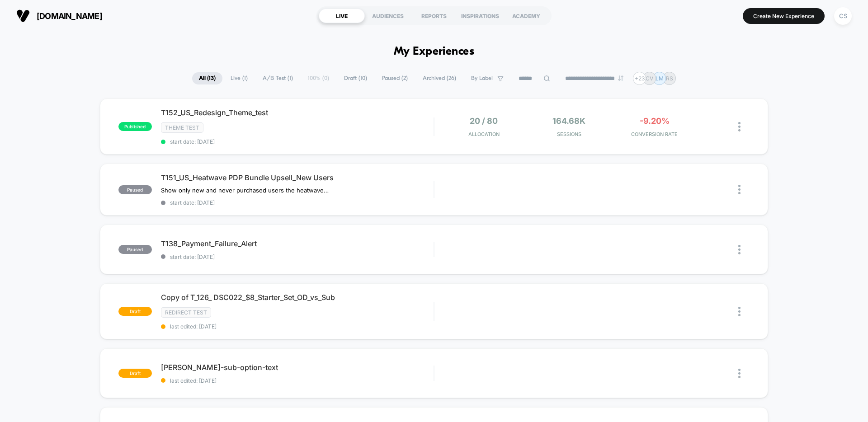 The height and width of the screenshot is (422, 868). What do you see at coordinates (484, 120) in the screenshot?
I see `span: 20 / 80` at bounding box center [484, 120].